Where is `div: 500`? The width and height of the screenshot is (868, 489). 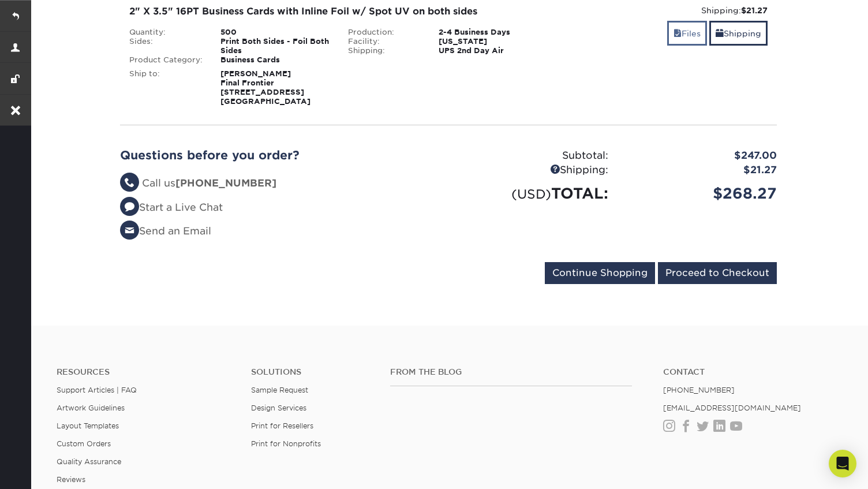 div: 500 is located at coordinates (275, 33).